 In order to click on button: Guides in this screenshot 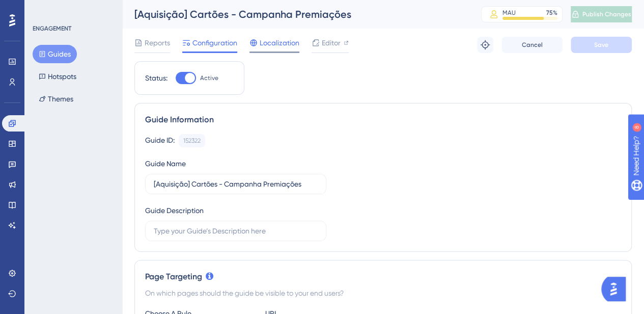, I will do `click(54, 54)`.